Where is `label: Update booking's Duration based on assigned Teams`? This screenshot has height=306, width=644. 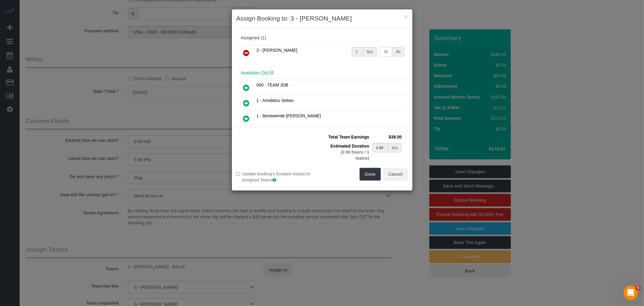 label: Update booking's Duration based on assigned Teams is located at coordinates (277, 177).